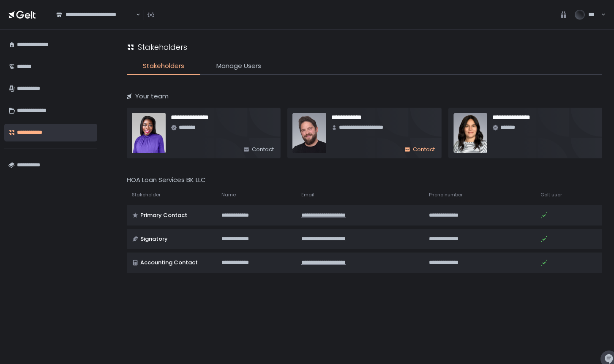 The width and height of the screenshot is (614, 364). I want to click on h1: Stakeholders, so click(162, 47).